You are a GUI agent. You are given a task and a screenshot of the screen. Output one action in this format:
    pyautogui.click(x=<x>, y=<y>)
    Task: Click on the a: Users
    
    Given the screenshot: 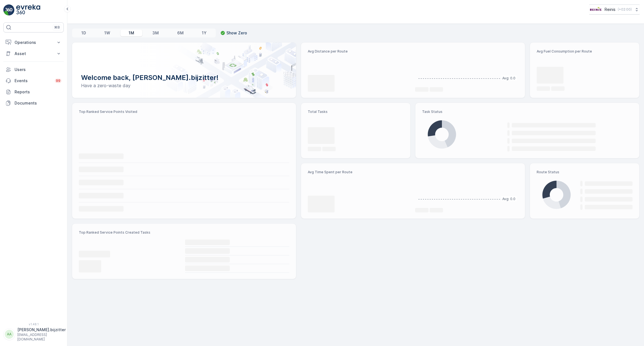 What is the action you would take?
    pyautogui.click(x=34, y=69)
    